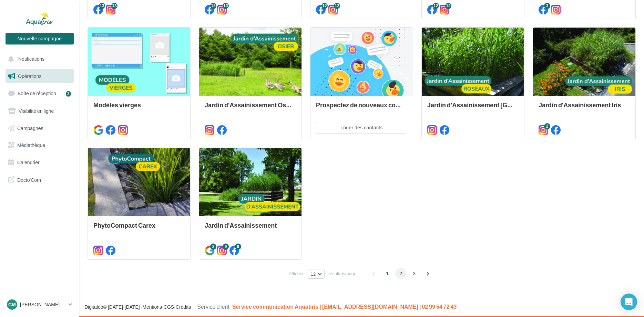 The width and height of the screenshot is (644, 317). Describe the element at coordinates (629, 302) in the screenshot. I see `div: Open Intercom Messenger` at that location.